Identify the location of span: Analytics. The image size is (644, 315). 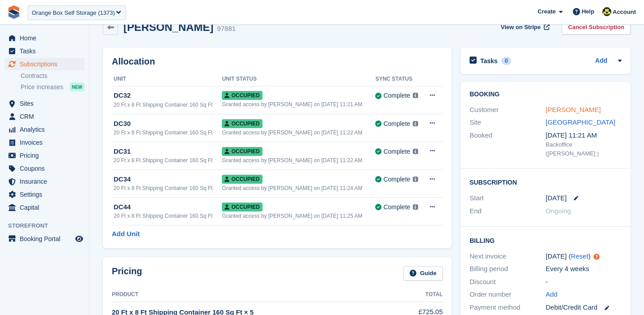
(47, 130).